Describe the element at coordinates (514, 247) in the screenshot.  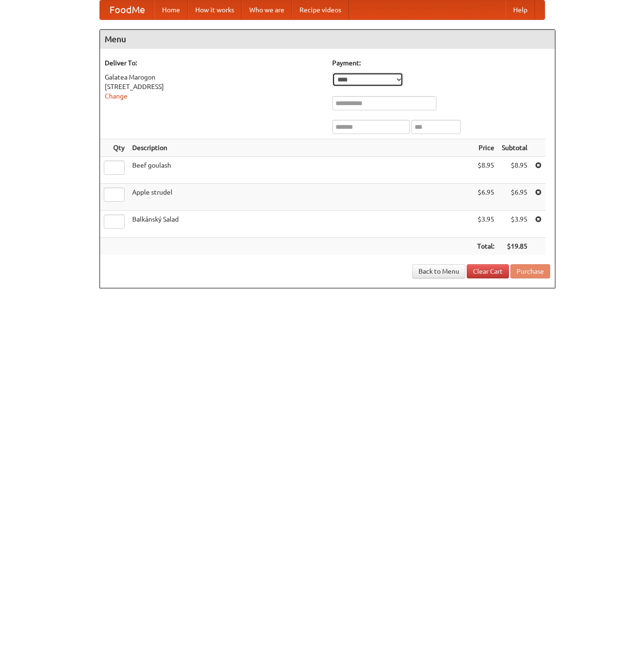
I see `th: $19.85` at that location.